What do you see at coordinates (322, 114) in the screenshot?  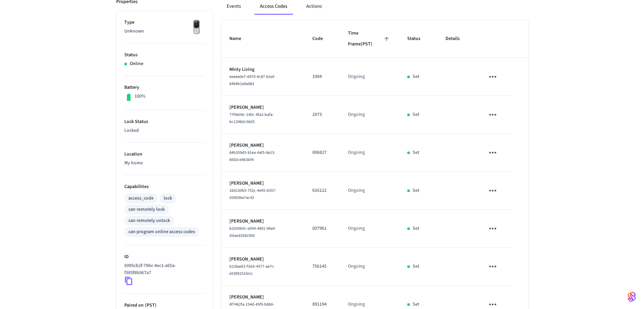 I see `p: 2073` at bounding box center [322, 114].